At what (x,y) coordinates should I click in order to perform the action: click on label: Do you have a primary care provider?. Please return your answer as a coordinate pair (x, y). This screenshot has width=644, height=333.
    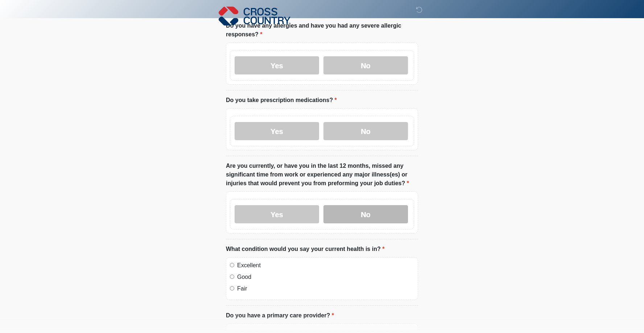
    Looking at the image, I should click on (280, 316).